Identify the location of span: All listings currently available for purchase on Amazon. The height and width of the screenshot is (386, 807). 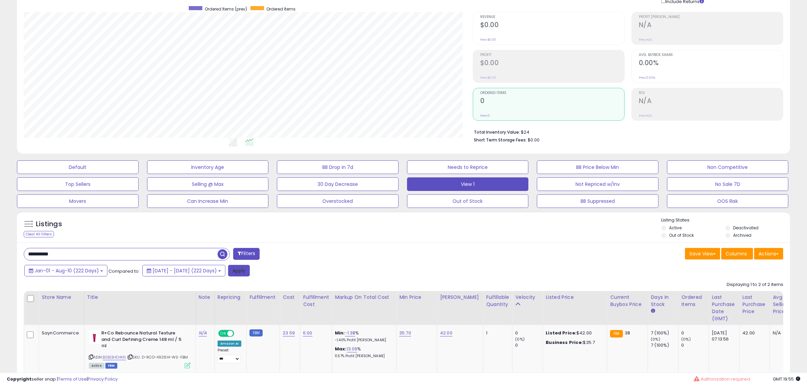
(97, 365).